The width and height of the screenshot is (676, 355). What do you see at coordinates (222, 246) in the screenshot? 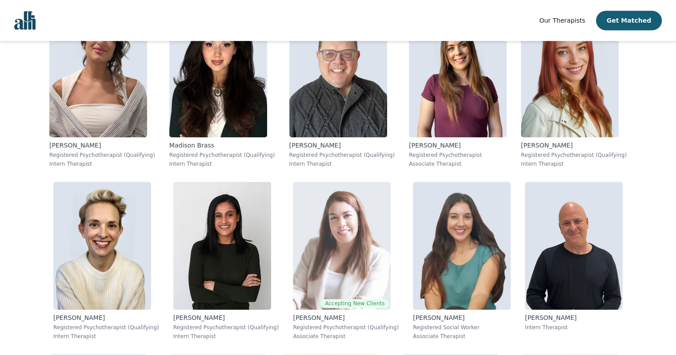
I see `img: Mandeep_Lalli` at bounding box center [222, 246].